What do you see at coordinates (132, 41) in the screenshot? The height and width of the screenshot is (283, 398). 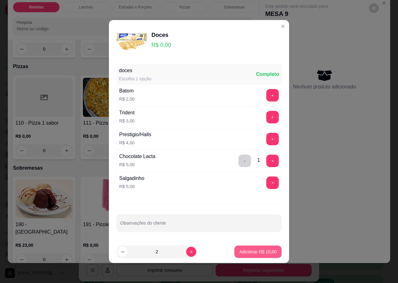 I see `img: product-image` at bounding box center [132, 41].